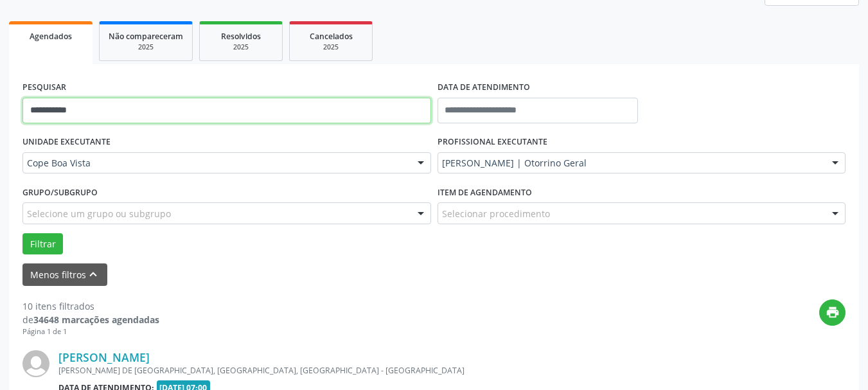 The image size is (868, 390). What do you see at coordinates (146, 36) in the screenshot?
I see `span: Não compareceram` at bounding box center [146, 36].